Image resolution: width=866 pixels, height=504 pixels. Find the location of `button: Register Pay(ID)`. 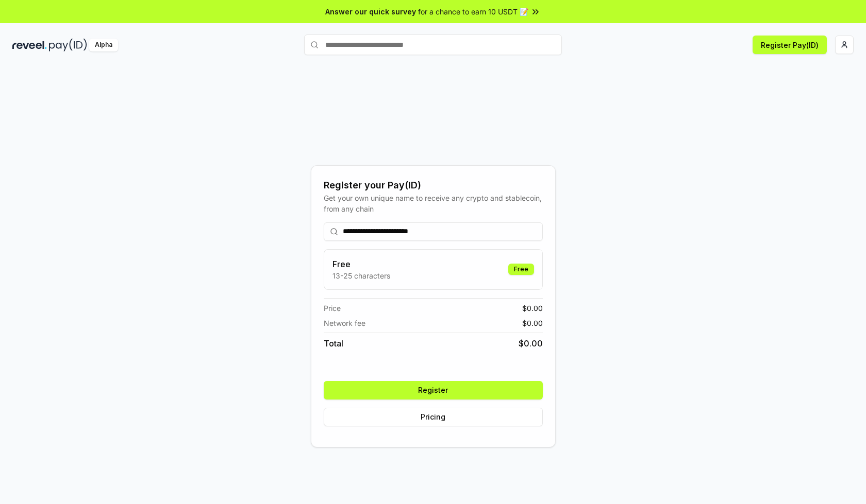

button: Register Pay(ID) is located at coordinates (790, 45).